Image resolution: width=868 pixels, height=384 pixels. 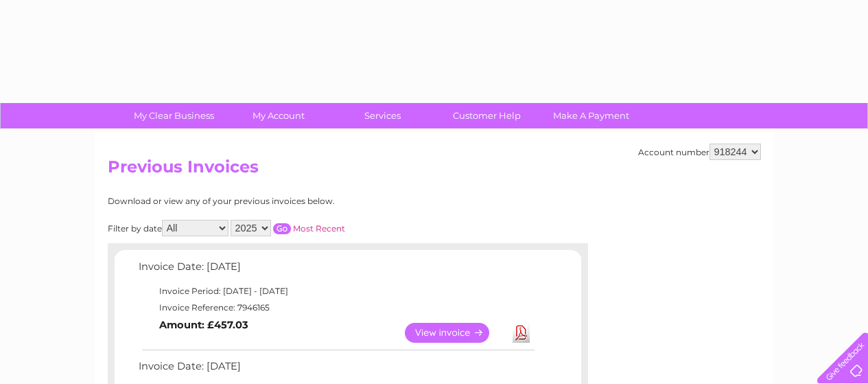 What do you see at coordinates (699, 152) in the screenshot?
I see `div: Account number` at bounding box center [699, 152].